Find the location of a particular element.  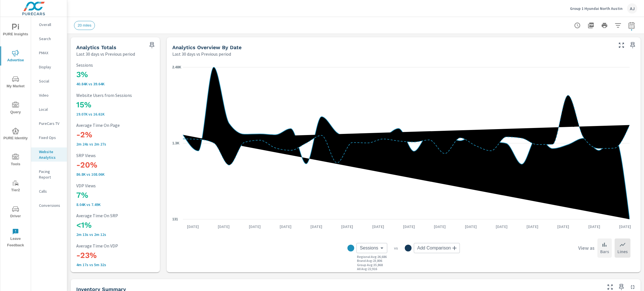

p: All Avg : 22,916 is located at coordinates (367, 269).